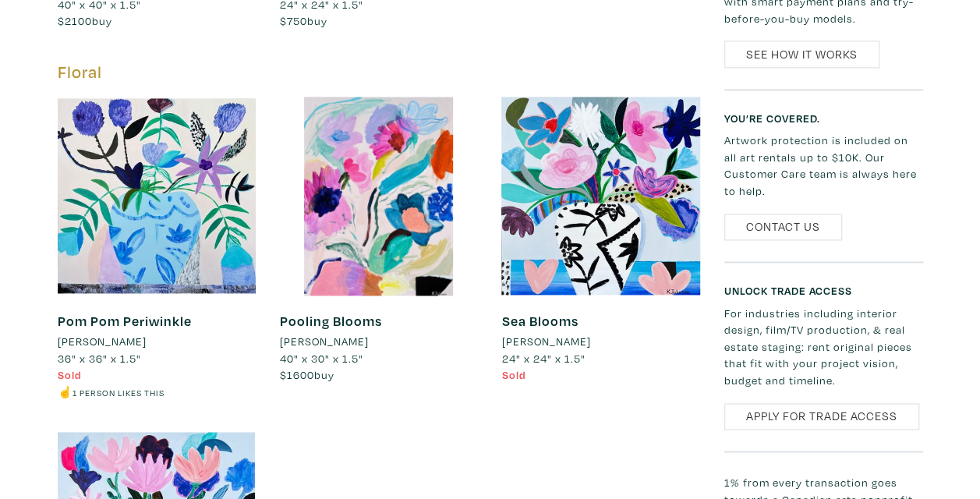  What do you see at coordinates (99, 358) in the screenshot?
I see `span: 36" x 36" x 1.5"` at bounding box center [99, 358].